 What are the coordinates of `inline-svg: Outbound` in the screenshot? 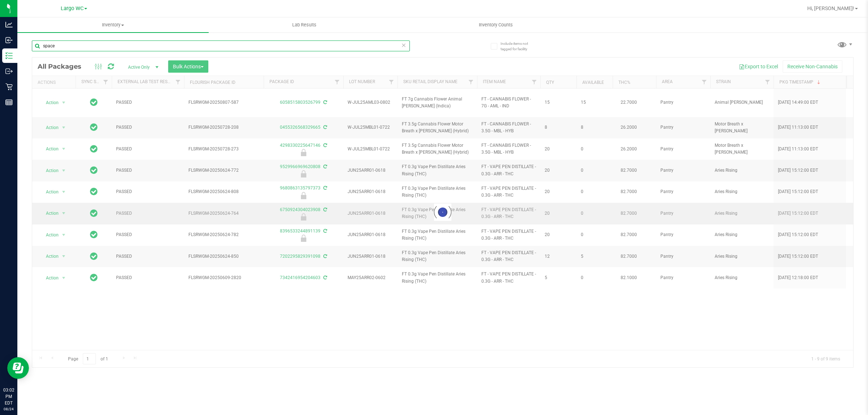 It's located at (9, 71).